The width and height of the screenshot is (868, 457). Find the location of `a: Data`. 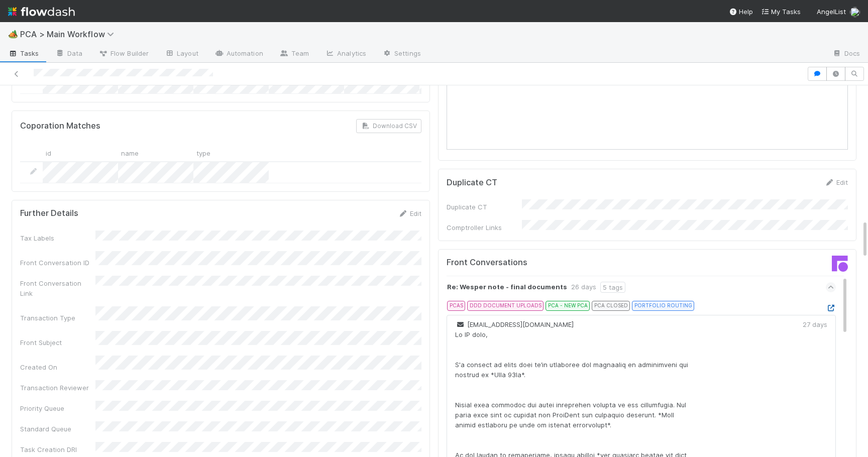

a: Data is located at coordinates (69, 54).